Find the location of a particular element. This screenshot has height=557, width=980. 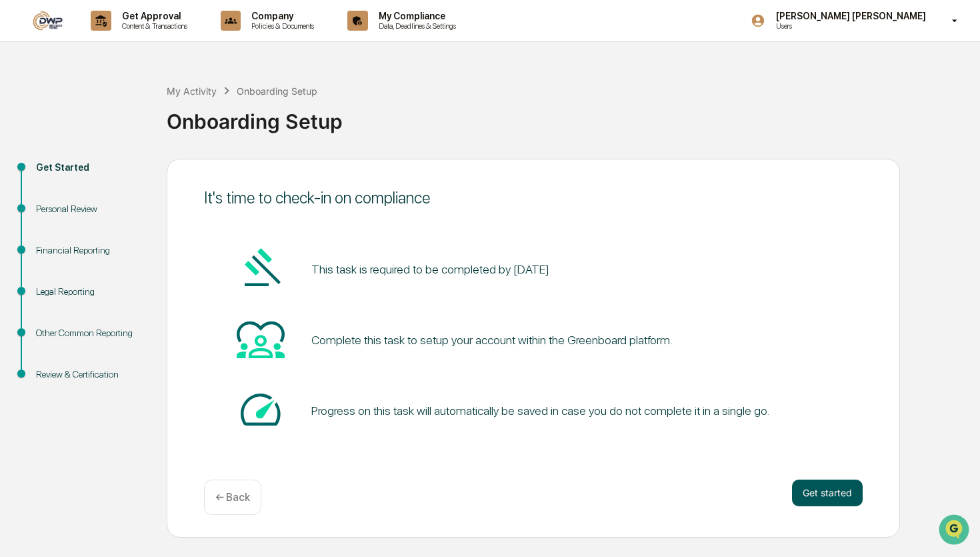

p: How can we help? is located at coordinates (128, 38).